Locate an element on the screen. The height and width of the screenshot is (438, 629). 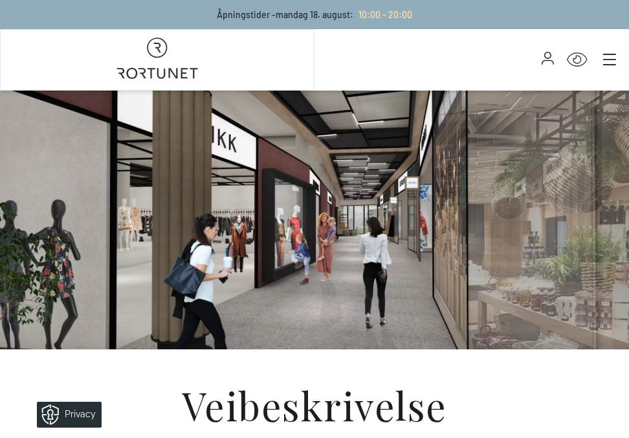
h1: Veibeskrivelse is located at coordinates (315, 405).